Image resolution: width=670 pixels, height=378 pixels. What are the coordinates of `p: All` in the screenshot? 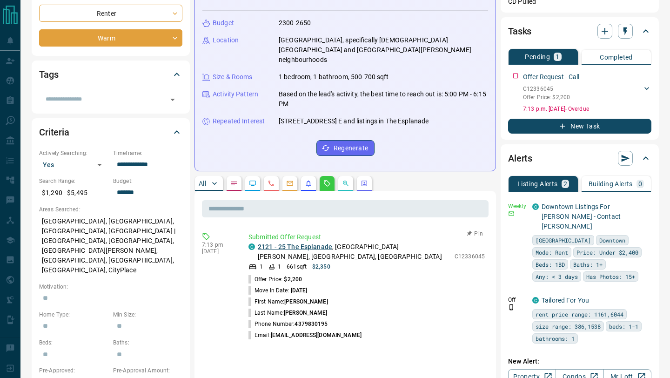 It's located at (202, 183).